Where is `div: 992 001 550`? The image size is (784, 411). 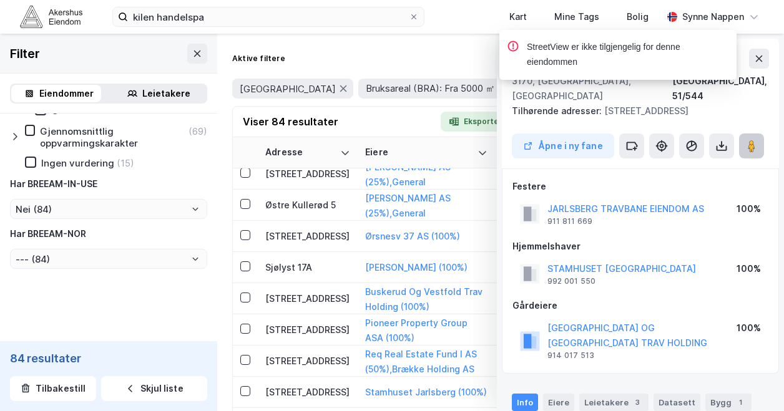 div: 992 001 550 is located at coordinates (571, 281).